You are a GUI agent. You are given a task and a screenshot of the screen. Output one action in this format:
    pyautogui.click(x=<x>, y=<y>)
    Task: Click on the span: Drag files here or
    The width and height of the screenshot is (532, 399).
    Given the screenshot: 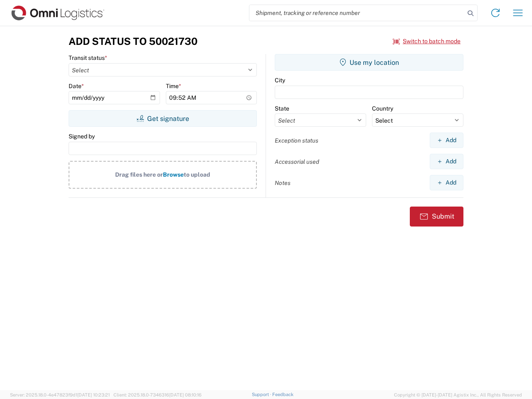 What is the action you would take?
    pyautogui.click(x=139, y=175)
    